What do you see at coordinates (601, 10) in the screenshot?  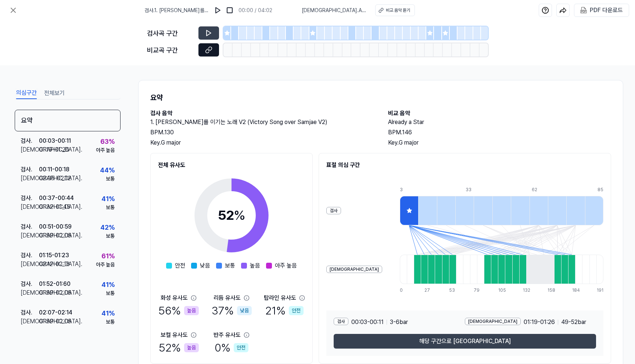 I see `button: PDF 다운로드` at bounding box center [601, 10].